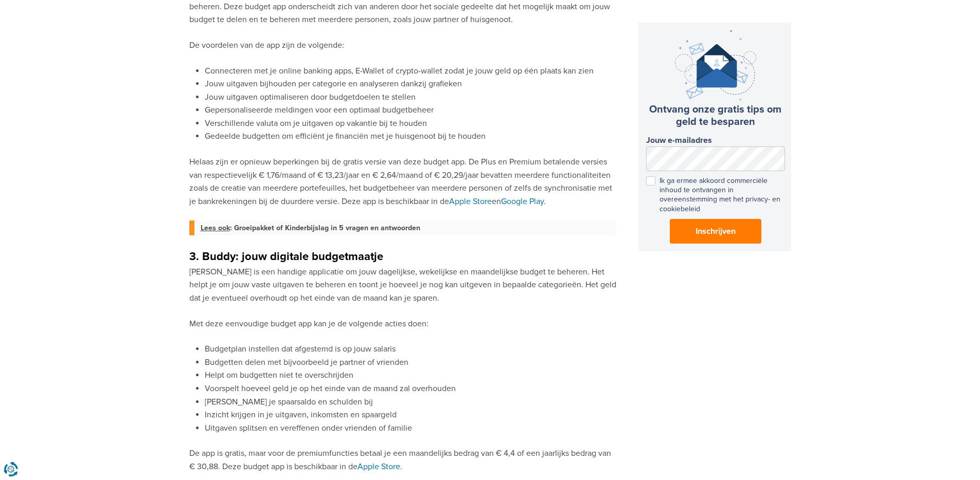 Image resolution: width=980 pixels, height=480 pixels. Describe the element at coordinates (403, 46) in the screenshot. I see `p: De voordelen van de app zijn de volgende:` at that location.